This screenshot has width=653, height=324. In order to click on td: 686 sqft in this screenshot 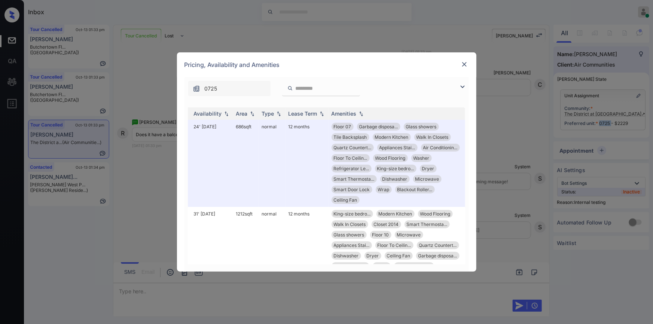, I will do `click(246, 163)`.